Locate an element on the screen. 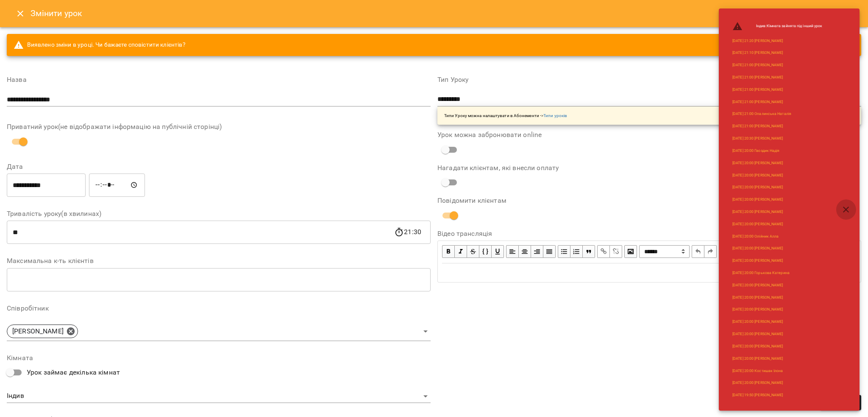 Image resolution: width=868 pixels, height=417 pixels. button: Monospace is located at coordinates (486, 251).